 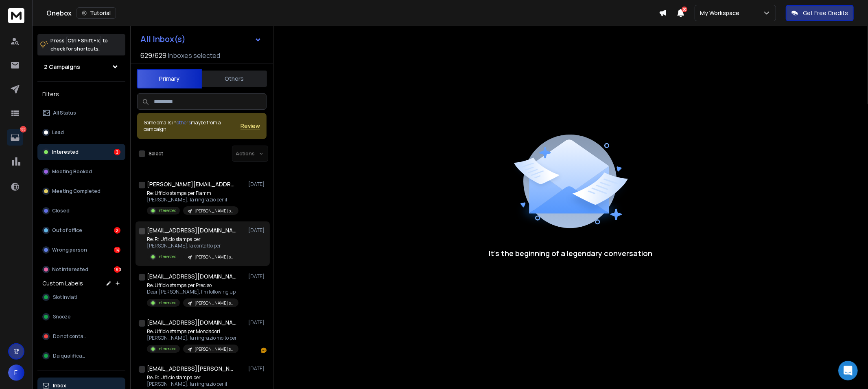 I want to click on div: 160, so click(x=118, y=269).